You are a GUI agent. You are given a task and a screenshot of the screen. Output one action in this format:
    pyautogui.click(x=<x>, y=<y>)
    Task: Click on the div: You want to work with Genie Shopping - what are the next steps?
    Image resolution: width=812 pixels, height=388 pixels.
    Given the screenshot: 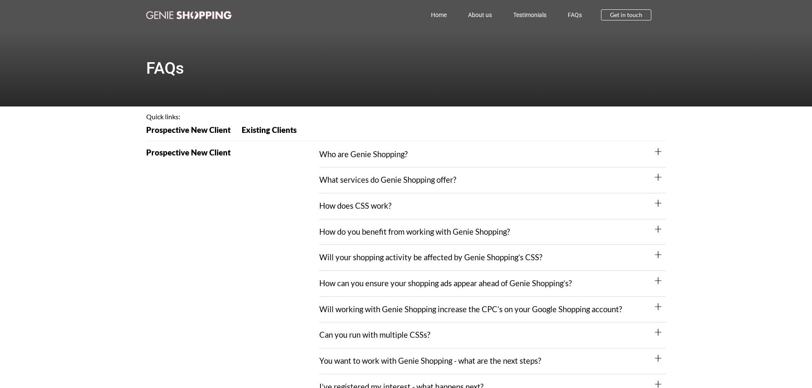 What is the action you would take?
    pyautogui.click(x=492, y=361)
    